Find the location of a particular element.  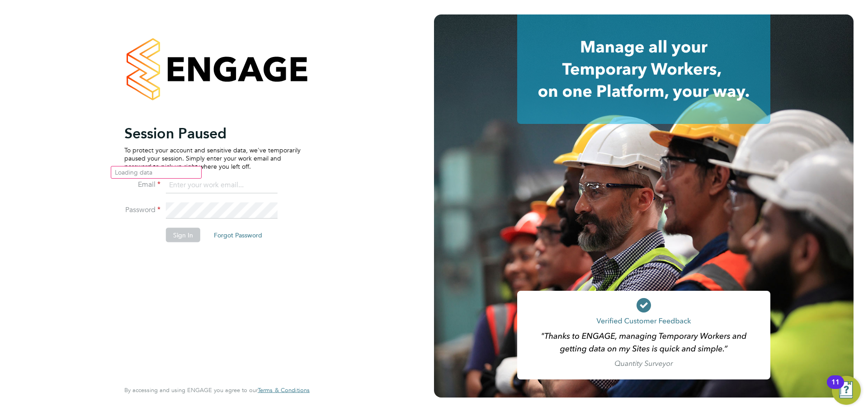

span: Terms & Conditions is located at coordinates (284, 390).